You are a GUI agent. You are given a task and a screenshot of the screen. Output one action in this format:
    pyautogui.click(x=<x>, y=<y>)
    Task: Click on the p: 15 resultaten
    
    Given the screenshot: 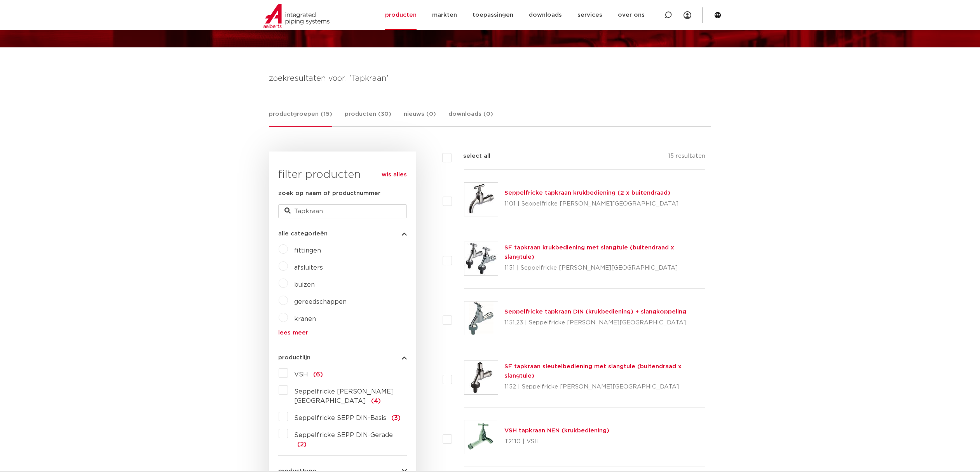 What is the action you would take?
    pyautogui.click(x=686, y=158)
    